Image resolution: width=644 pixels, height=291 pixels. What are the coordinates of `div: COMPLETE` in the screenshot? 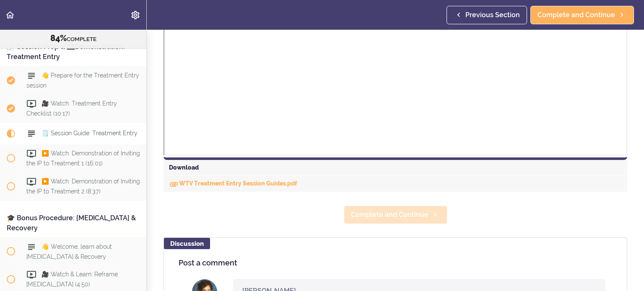 It's located at (73, 39).